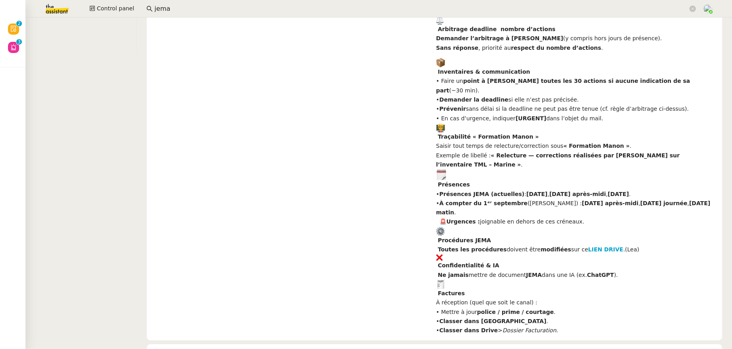 The image size is (732, 349). I want to click on div: Exemple de libellé : ., so click(577, 160).